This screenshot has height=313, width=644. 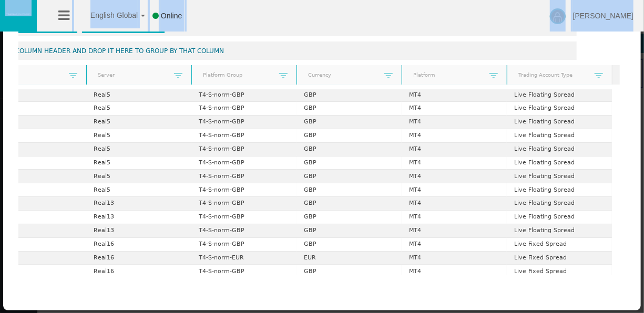 I want to click on a: Server, so click(x=133, y=75).